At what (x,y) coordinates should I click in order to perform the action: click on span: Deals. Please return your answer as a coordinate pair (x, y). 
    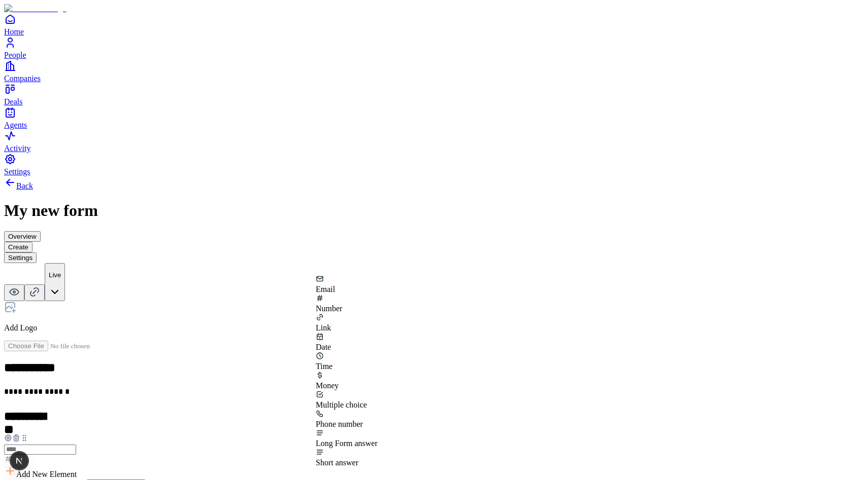
    Looking at the image, I should click on (13, 101).